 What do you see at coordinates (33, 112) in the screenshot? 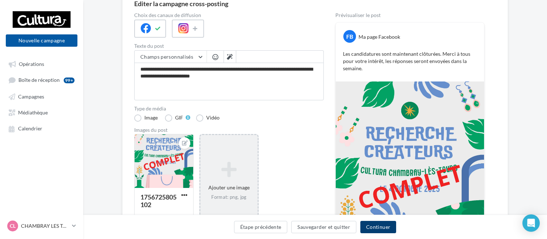
I see `span: Médiathèque` at bounding box center [33, 112].